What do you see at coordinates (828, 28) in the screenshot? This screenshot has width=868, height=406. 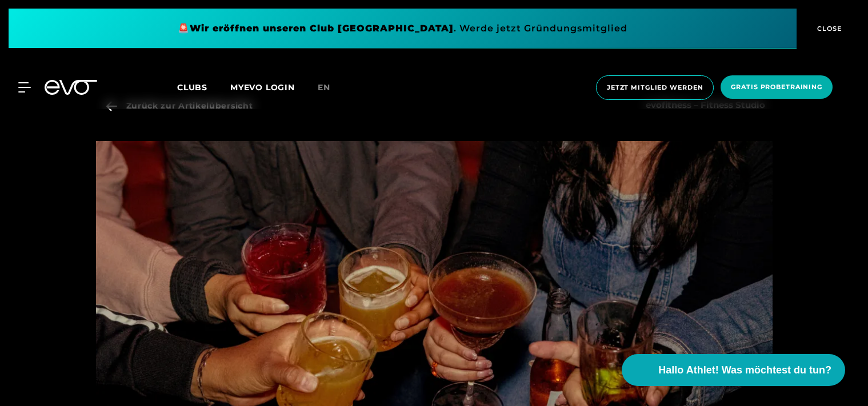 I see `button: CLOSE` at bounding box center [828, 28].